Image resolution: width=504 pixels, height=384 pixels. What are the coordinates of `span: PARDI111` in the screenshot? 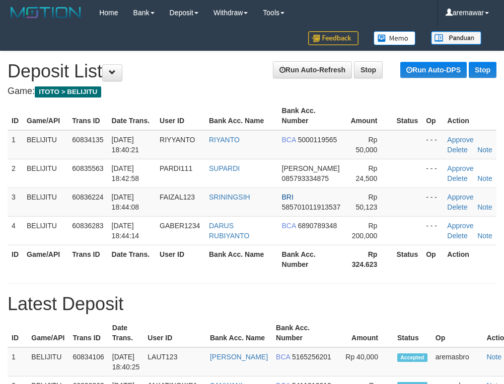 It's located at (176, 169).